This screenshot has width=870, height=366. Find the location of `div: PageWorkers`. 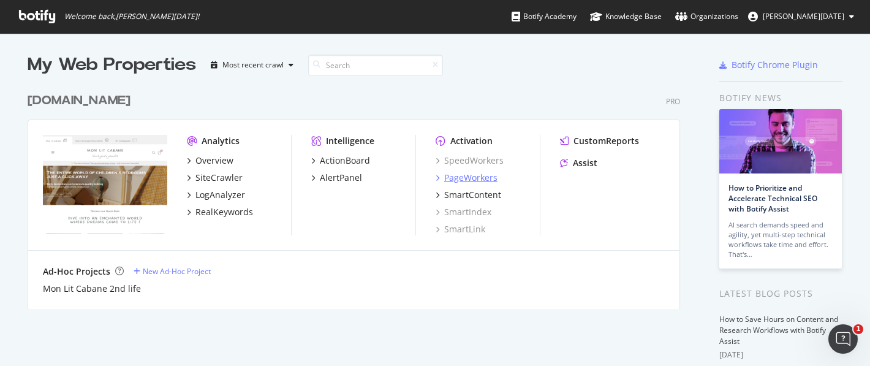

div: PageWorkers is located at coordinates (470, 178).